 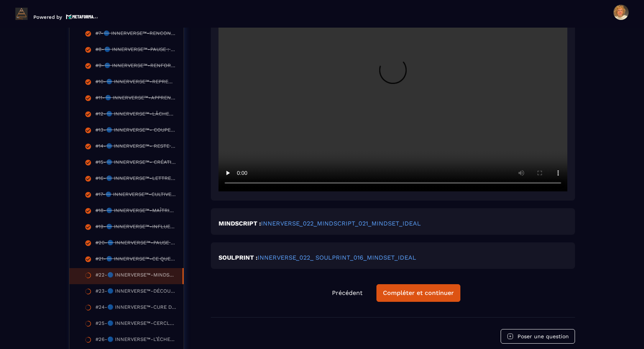 What do you see at coordinates (240, 223) in the screenshot?
I see `strong: MINDSCRIPT :` at bounding box center [240, 223].